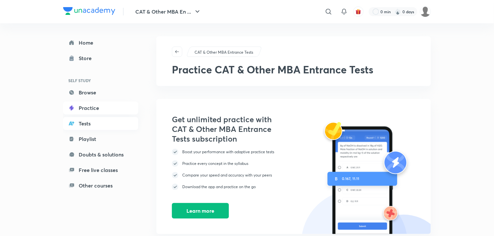 Image resolution: width=494 pixels, height=236 pixels. What do you see at coordinates (101, 170) in the screenshot?
I see `a: Free live classes` at bounding box center [101, 170].